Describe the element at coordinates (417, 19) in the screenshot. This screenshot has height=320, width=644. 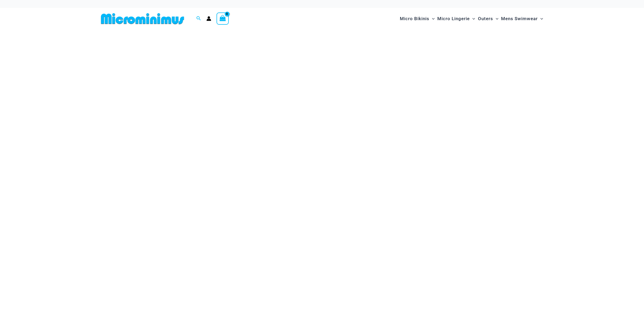
I see `a: Micro BikinisMenu ToggleMenu Toggle` at that location.